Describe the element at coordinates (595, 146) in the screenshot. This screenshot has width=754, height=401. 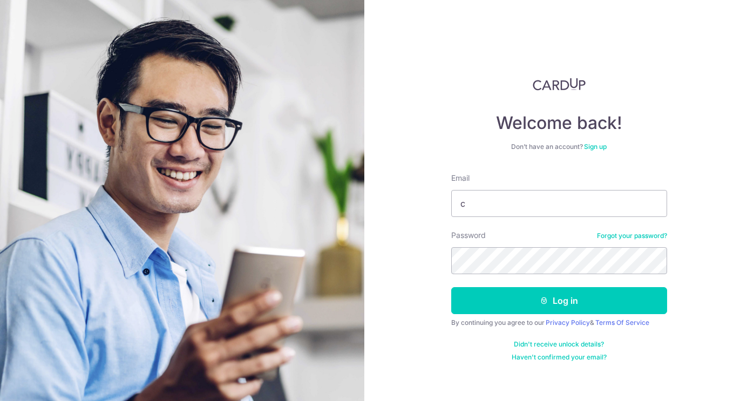
I see `a: Sign up` at that location.